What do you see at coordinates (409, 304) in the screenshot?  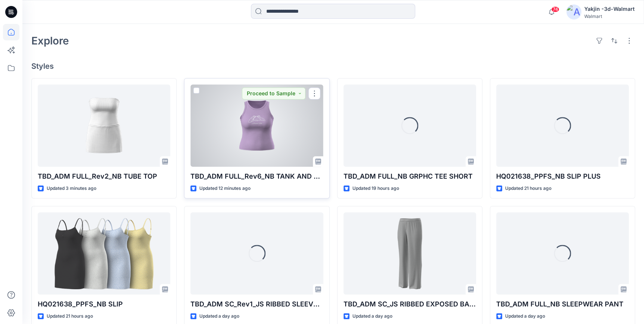 I see `p: TBD_ADM SC_JS RIBBED EXPOSED BAND PANT` at bounding box center [409, 304].